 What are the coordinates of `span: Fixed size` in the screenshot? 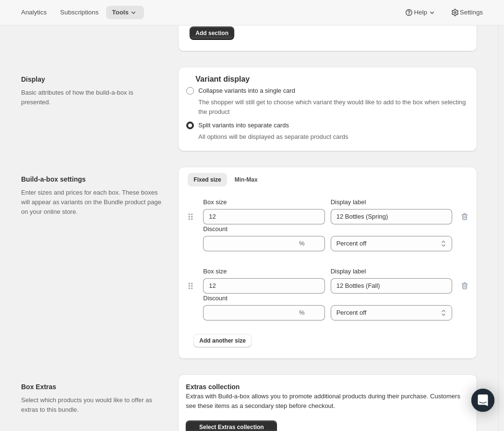 It's located at (207, 180).